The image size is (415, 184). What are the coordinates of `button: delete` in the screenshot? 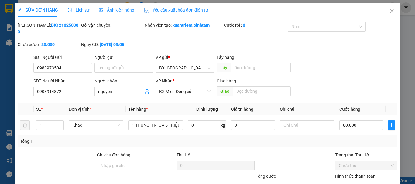 It's located at (25, 126).